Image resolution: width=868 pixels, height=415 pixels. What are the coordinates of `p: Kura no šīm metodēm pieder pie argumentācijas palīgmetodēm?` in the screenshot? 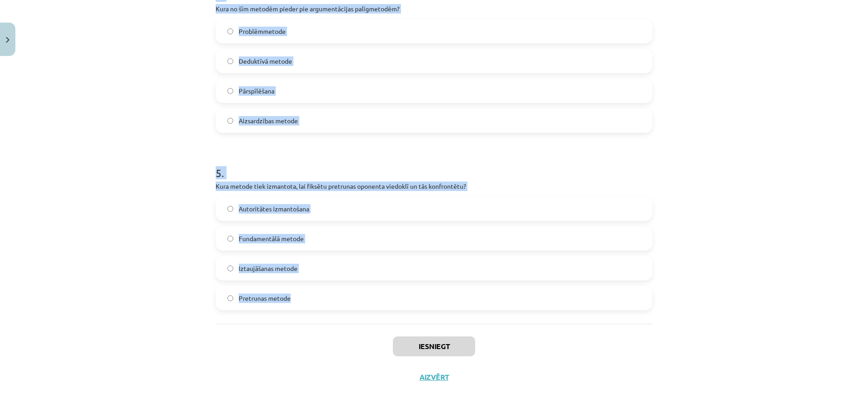 It's located at (434, 8).